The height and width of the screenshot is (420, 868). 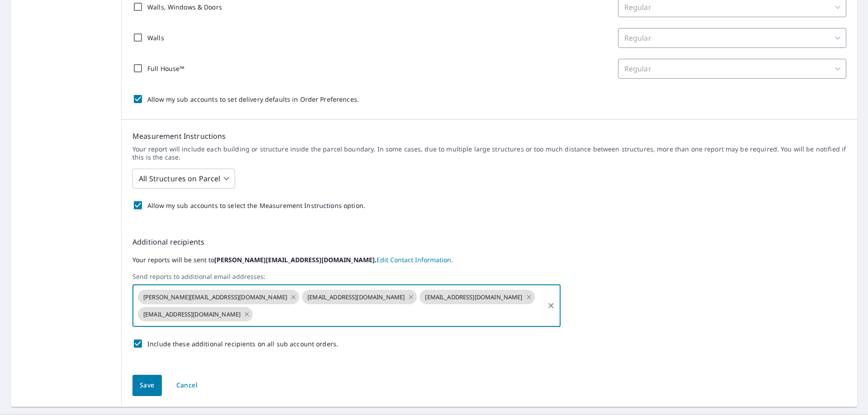 I want to click on button: Cancel, so click(x=186, y=385).